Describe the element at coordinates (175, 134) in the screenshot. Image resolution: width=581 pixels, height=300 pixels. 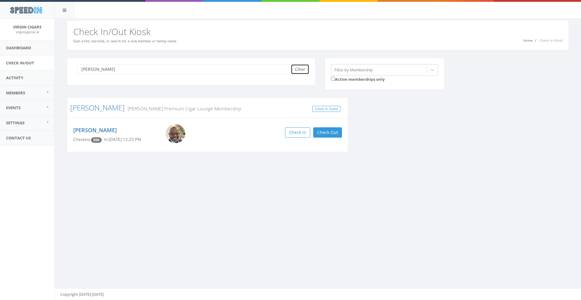
I see `img: VP.jpg` at that location.